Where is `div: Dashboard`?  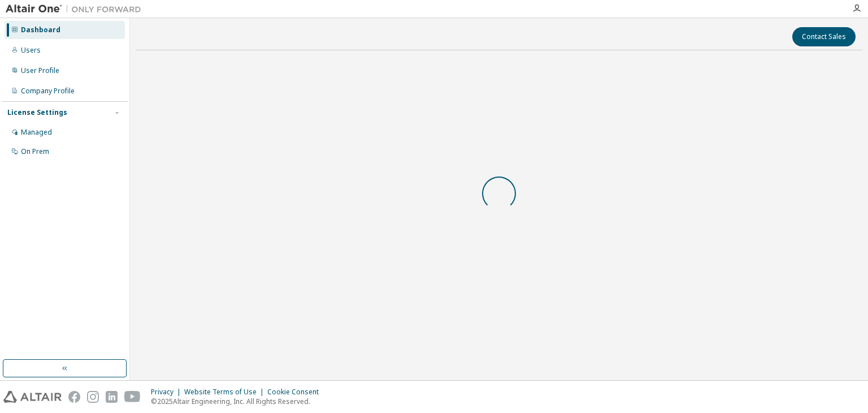 div: Dashboard is located at coordinates (41, 30).